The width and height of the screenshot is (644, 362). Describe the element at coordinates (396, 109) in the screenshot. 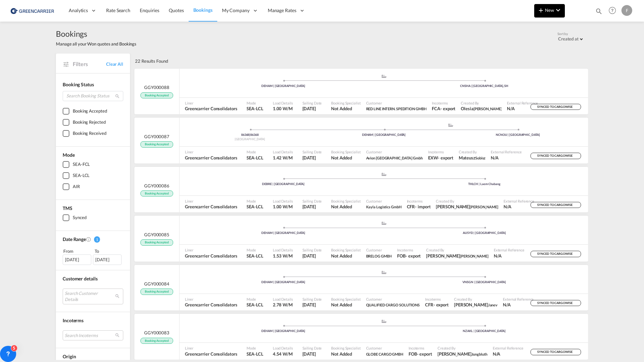

I see `span: RED LINE INTERN. SPEDITION GMBH` at that location.